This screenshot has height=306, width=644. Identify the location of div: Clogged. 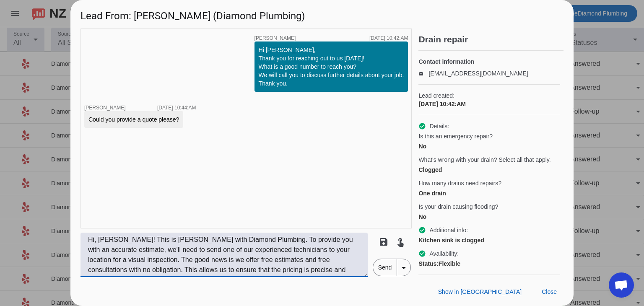
(490, 170).